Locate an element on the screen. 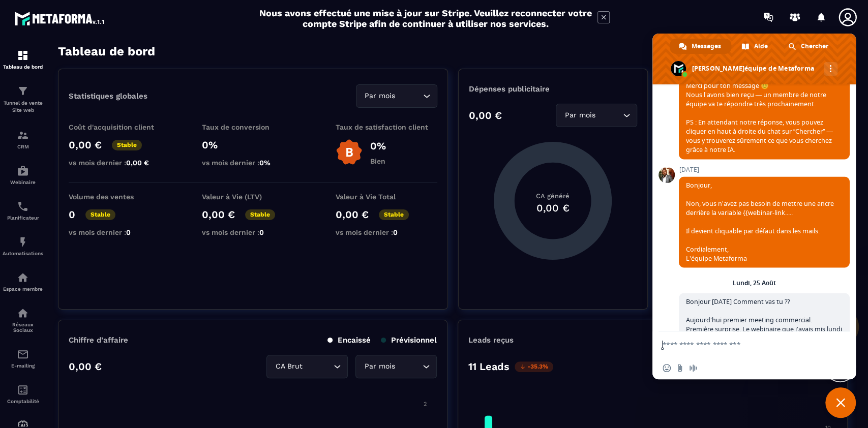  span: CA Brut is located at coordinates (289, 366).